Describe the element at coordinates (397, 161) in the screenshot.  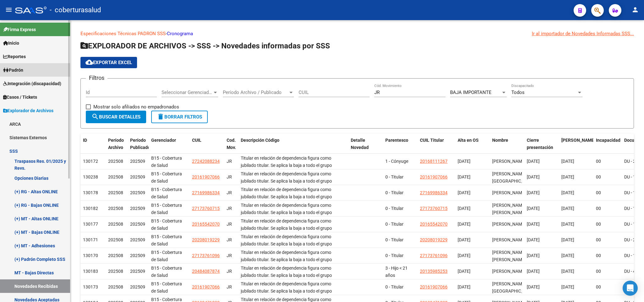
I see `span: 1 - Cónyuge` at that location.